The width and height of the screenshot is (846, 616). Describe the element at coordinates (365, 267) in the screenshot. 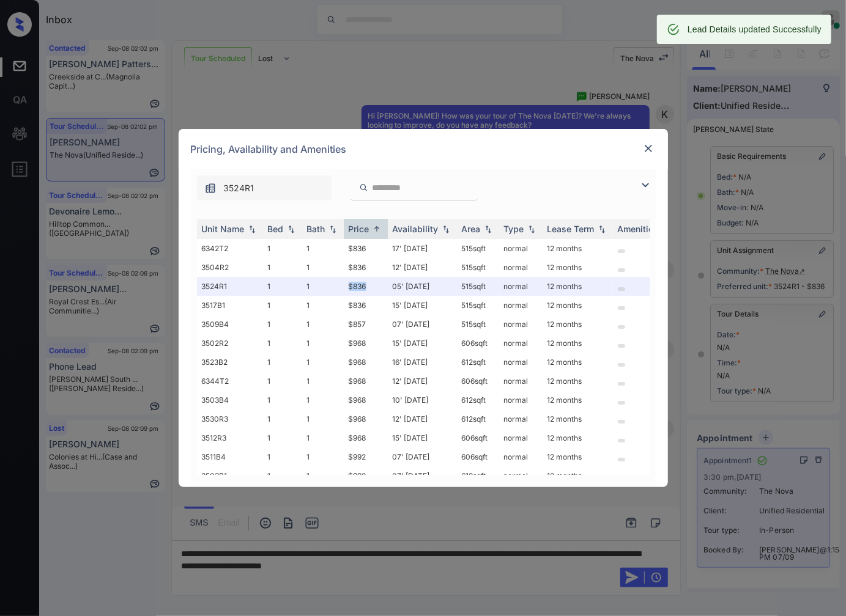

I see `td: $836` at that location.